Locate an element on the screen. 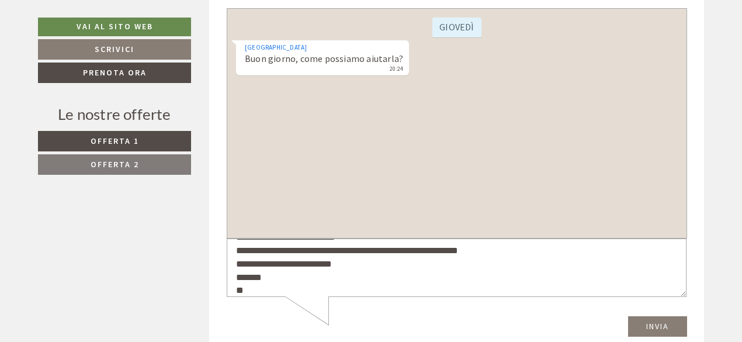 The width and height of the screenshot is (742, 342). span: Offerta 2 is located at coordinates (114, 164).